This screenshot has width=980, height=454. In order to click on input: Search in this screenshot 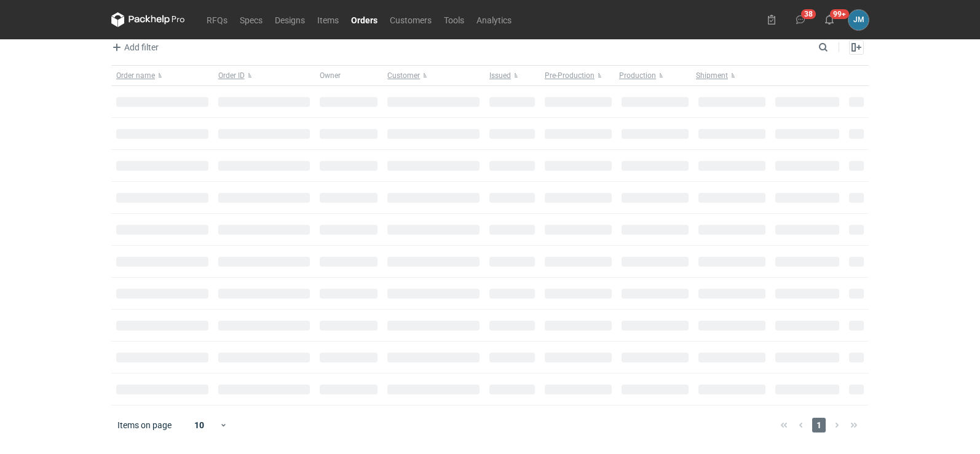, I will do `click(835, 47)`.